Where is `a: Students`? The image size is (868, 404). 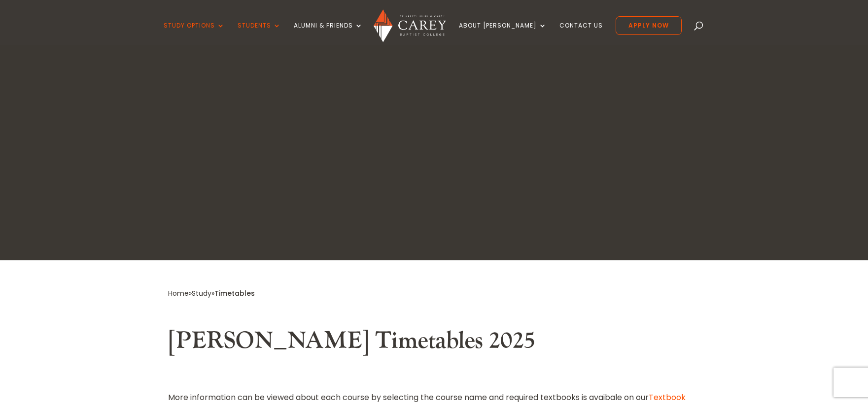
a: Students is located at coordinates (260, 34).